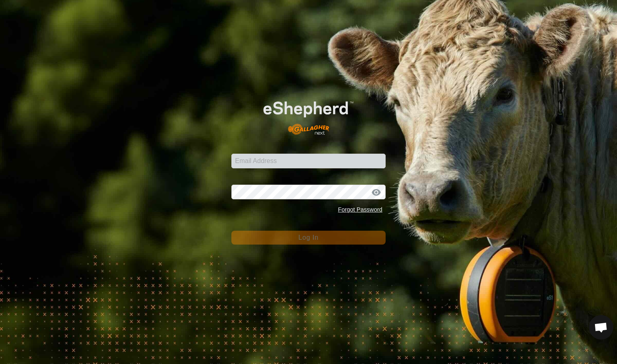 The width and height of the screenshot is (617, 364). What do you see at coordinates (308, 238) in the screenshot?
I see `button: Log In` at bounding box center [308, 238].